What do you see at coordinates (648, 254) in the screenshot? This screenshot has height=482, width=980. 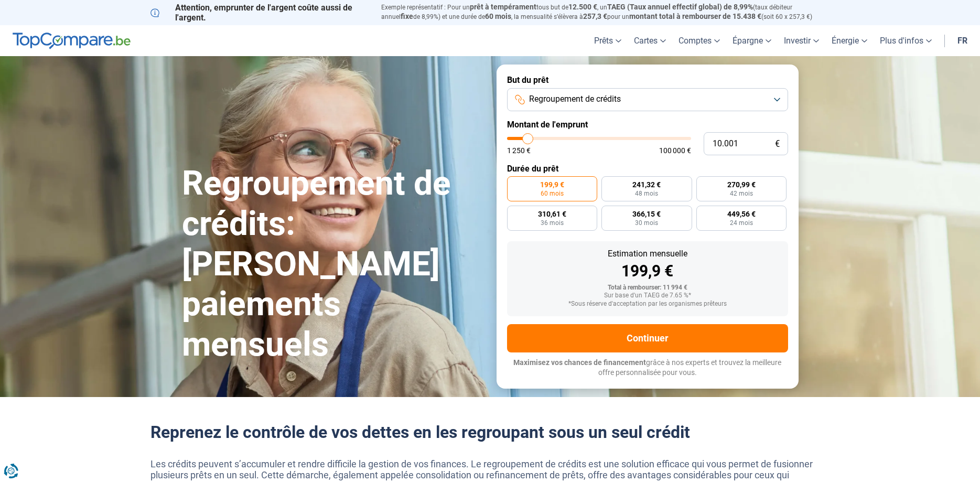 I see `div: Estimation mensuelle` at bounding box center [648, 254].